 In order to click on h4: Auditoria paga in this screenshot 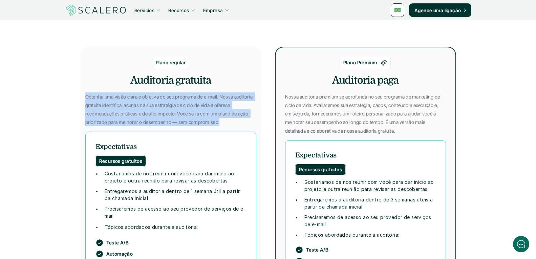, I will do `click(365, 80)`.